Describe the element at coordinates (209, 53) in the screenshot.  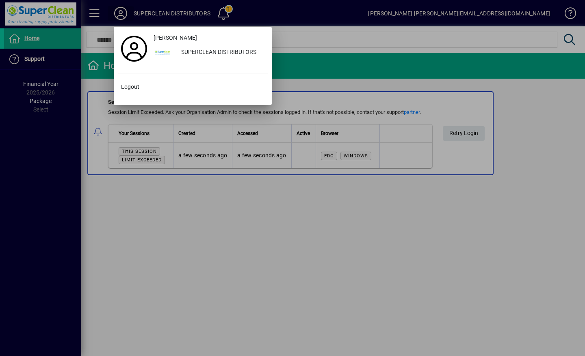
I see `button: SUPERCLEAN DISTRIBUTORS` at that location.